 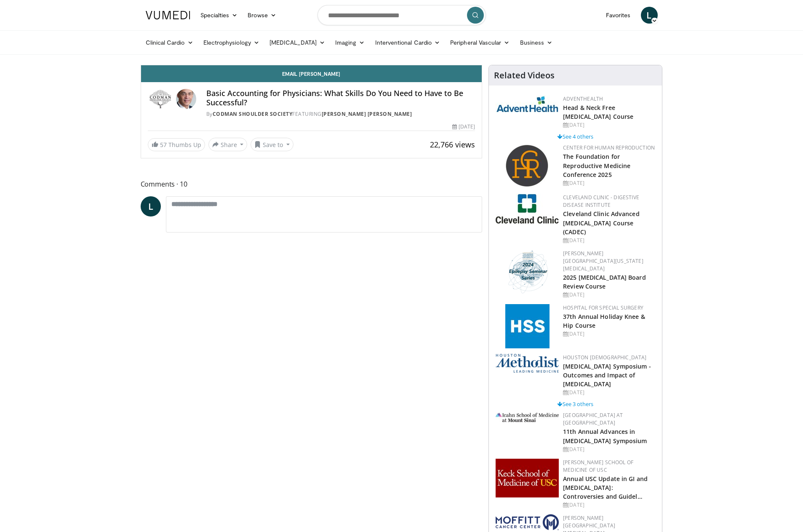 I want to click on a: Browse, so click(x=262, y=15).